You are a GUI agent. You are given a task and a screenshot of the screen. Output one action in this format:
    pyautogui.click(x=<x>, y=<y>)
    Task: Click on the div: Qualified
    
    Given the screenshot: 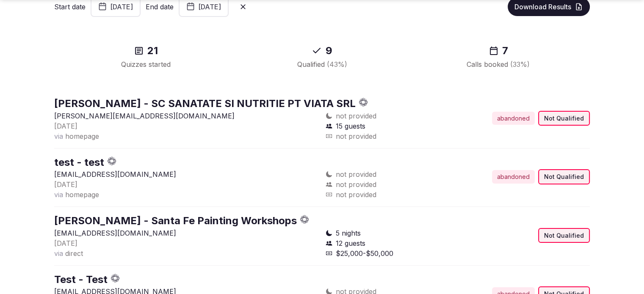 What is the action you would take?
    pyautogui.click(x=322, y=64)
    